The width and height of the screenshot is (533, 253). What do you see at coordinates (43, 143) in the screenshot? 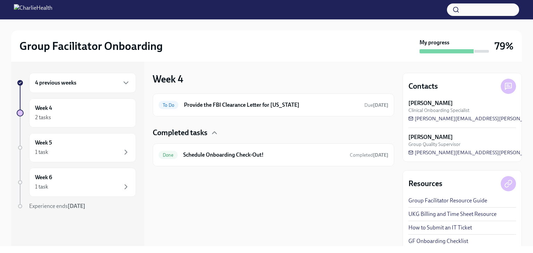
I see `h6: Week 5` at bounding box center [43, 143].